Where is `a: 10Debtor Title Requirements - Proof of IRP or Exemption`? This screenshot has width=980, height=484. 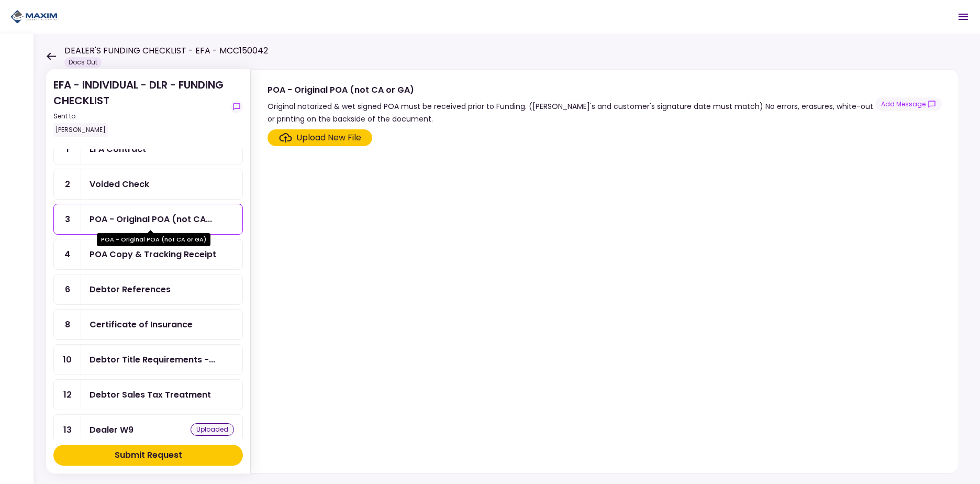
a: 10Debtor Title Requirements - Proof of IRP or Exemption is located at coordinates (148, 359).